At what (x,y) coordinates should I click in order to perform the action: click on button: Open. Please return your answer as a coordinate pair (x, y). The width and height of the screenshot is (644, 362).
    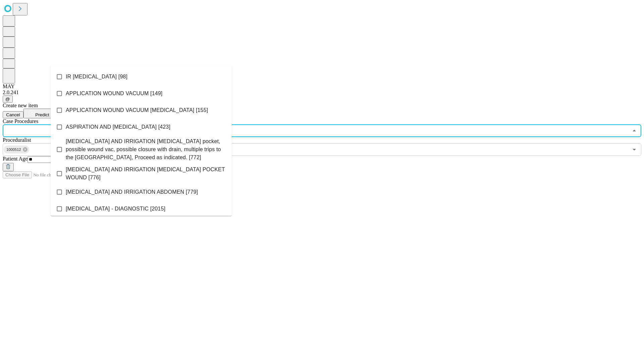
    Looking at the image, I should click on (635, 150).